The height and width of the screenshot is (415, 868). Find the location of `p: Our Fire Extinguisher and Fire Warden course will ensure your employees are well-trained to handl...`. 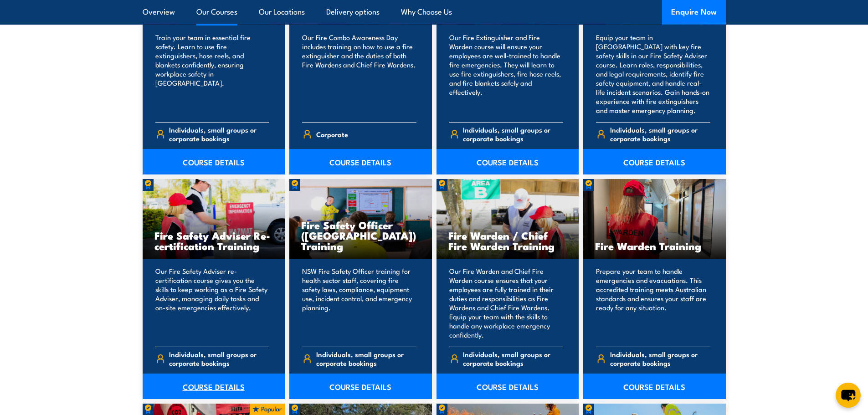

p: Our Fire Extinguisher and Fire Warden course will ensure your employees are well-trained to handl... is located at coordinates (506, 74).